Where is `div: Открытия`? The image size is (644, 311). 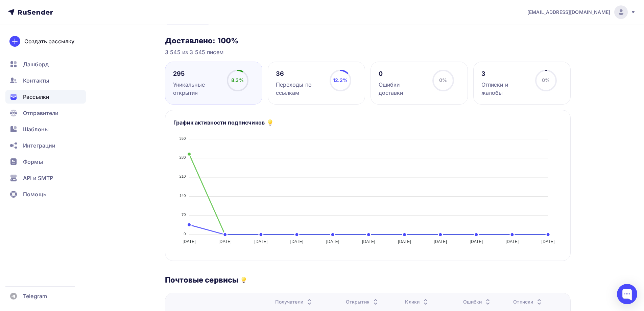
div: Открытия is located at coordinates (363, 302).